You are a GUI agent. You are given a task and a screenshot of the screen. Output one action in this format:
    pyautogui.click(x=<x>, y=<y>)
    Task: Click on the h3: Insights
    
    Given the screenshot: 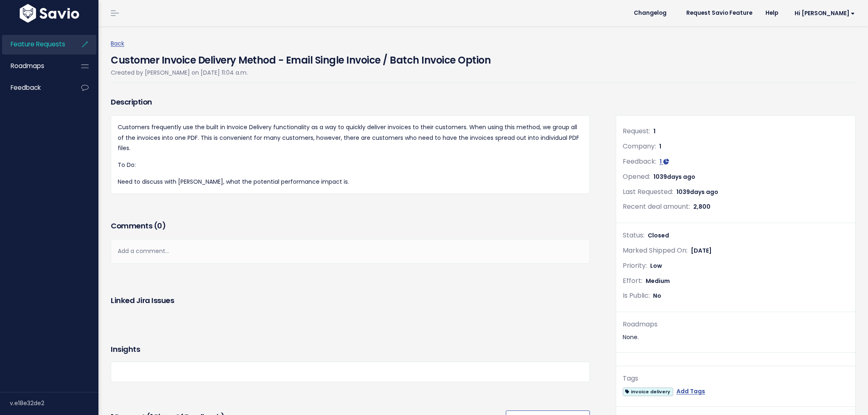 What is the action you would take?
    pyautogui.click(x=125, y=349)
    